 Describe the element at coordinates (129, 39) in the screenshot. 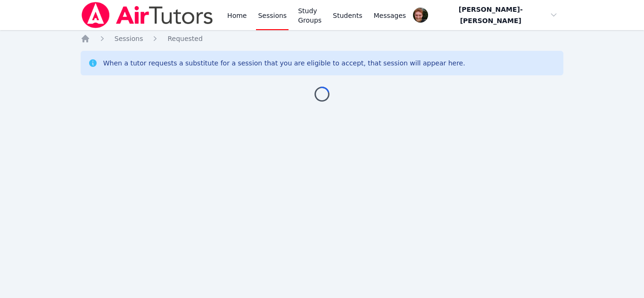

I see `span: Sessions` at that location.